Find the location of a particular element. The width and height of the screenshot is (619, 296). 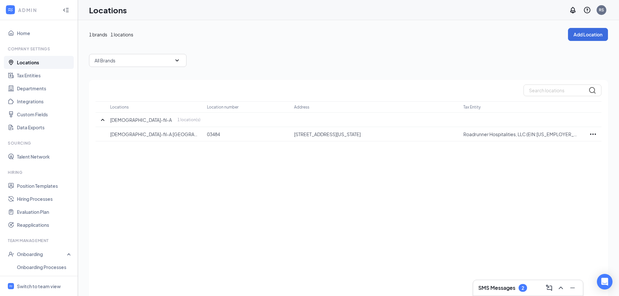

button: ChevronUp is located at coordinates (561, 288).